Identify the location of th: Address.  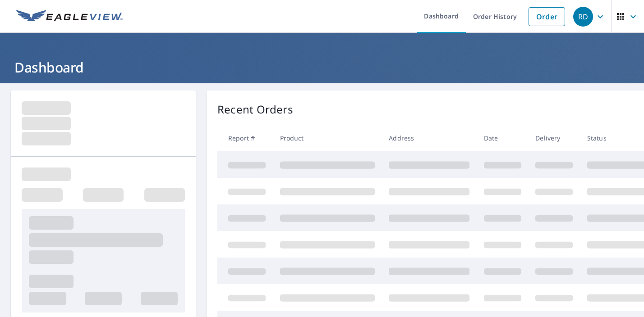
(429, 138).